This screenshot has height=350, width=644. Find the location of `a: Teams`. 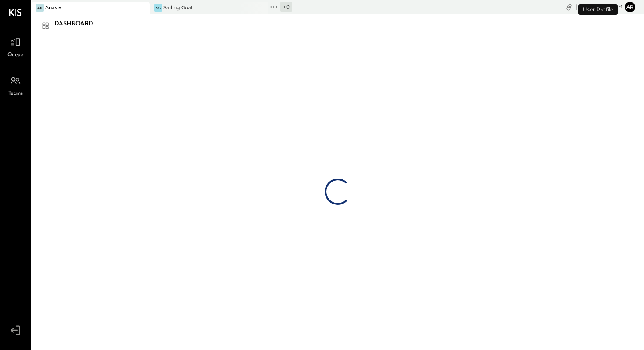

a: Teams is located at coordinates (15, 85).